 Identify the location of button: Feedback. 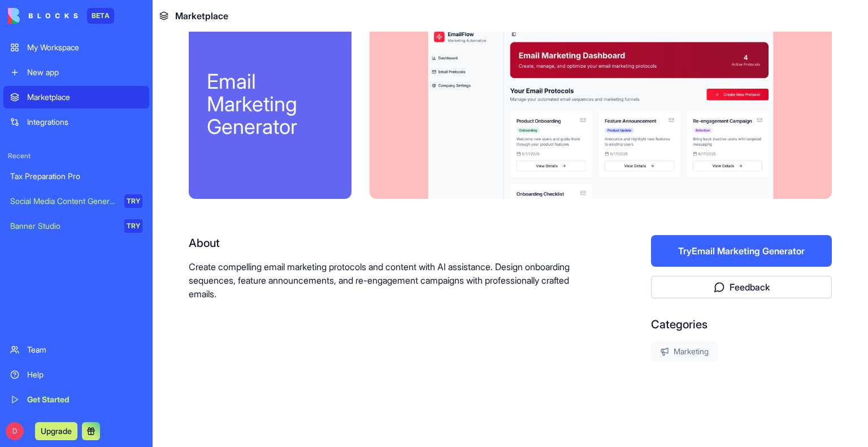
(742, 287).